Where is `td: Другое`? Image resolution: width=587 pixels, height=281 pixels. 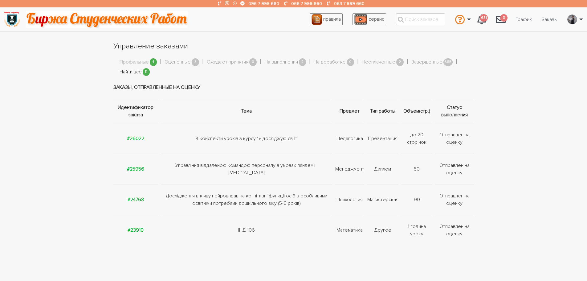 td: Другое is located at coordinates (383, 230).